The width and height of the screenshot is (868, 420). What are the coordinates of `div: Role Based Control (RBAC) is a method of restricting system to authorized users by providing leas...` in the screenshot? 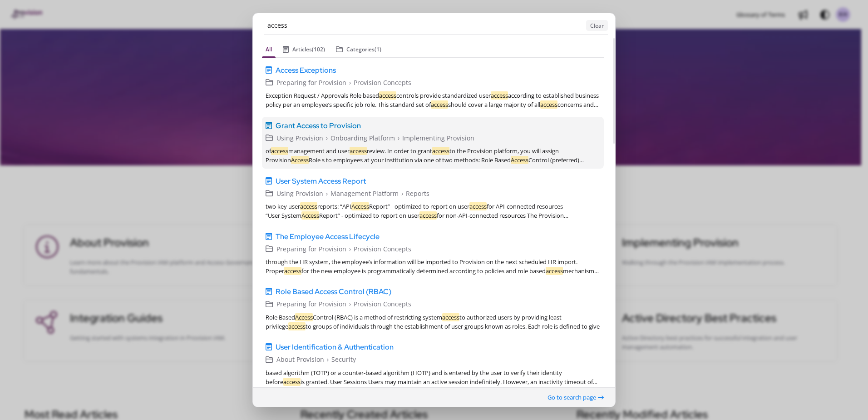 It's located at (433, 322).